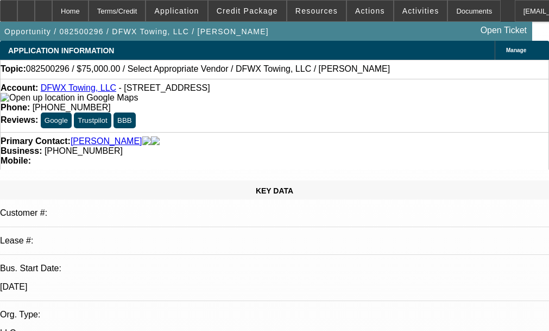  I want to click on span: Activities, so click(421, 11).